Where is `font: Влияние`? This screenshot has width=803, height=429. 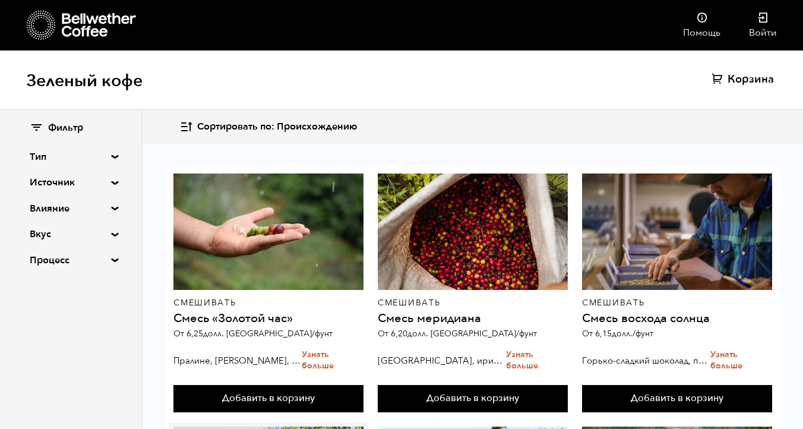
font: Влияние is located at coordinates (49, 209).